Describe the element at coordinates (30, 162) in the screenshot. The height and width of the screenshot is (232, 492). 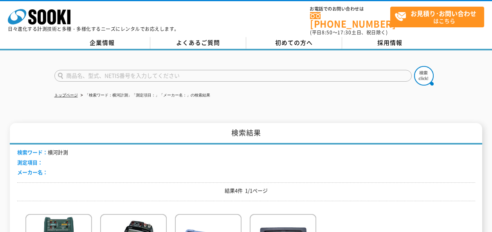
I see `span: 測定項目：` at that location.